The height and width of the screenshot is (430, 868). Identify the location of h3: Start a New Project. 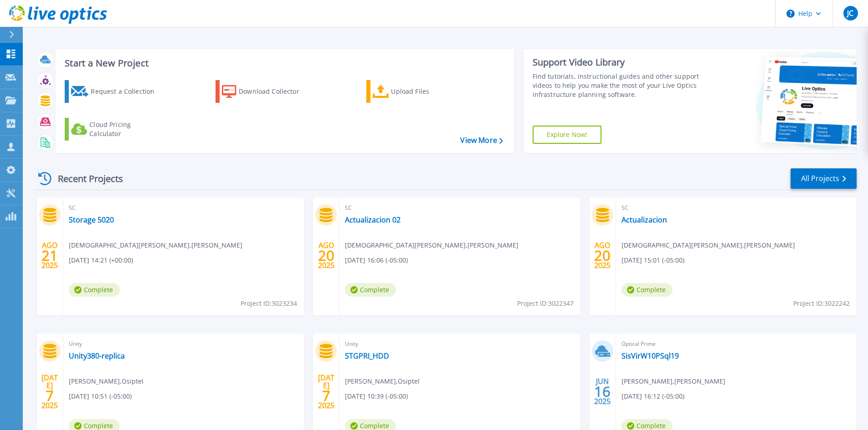
(283, 63).